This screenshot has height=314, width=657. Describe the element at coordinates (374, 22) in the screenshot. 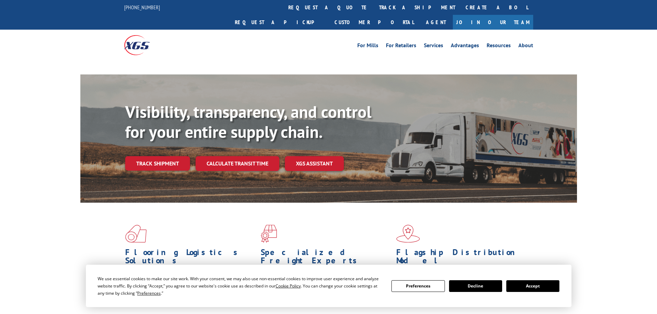

I see `a: Customer Portal` at that location.